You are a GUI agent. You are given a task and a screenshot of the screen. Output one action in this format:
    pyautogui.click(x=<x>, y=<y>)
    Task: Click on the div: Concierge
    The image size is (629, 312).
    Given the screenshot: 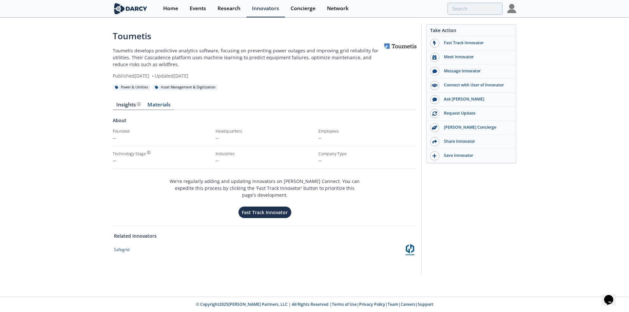 What is the action you would take?
    pyautogui.click(x=303, y=9)
    